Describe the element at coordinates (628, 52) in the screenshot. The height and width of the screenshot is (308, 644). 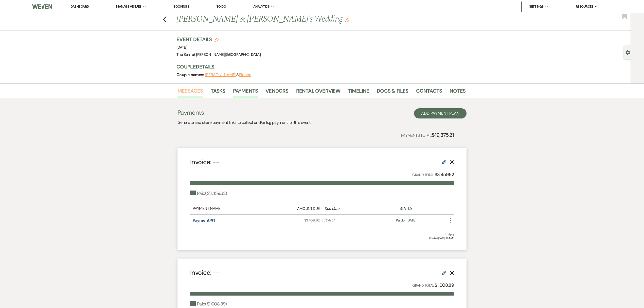
I see `button: Open lead details` at that location.